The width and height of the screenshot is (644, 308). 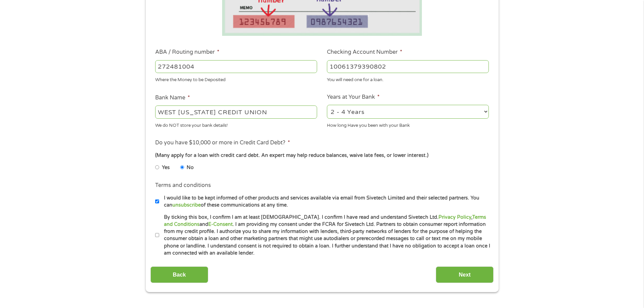 What do you see at coordinates (325, 201) in the screenshot?
I see `label: I would like to be kept informed of other products and services available via email from Sivetech...` at bounding box center [325, 201].